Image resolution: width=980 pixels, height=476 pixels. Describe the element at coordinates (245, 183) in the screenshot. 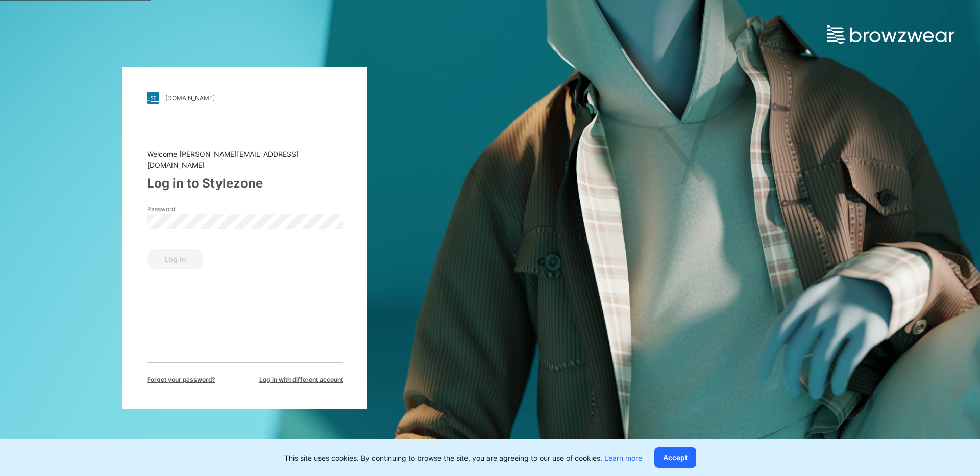

I see `div: Log in to Stylezone` at that location.